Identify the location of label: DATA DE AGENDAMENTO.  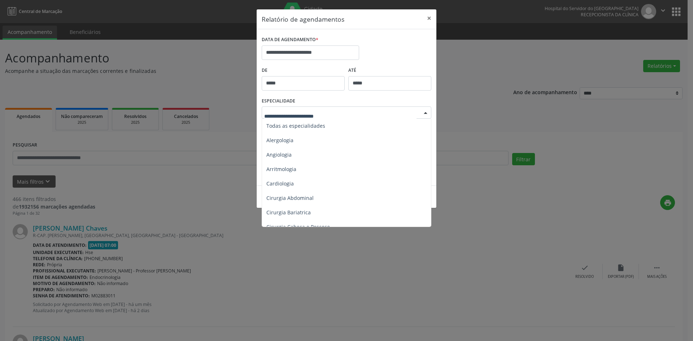
(290, 40).